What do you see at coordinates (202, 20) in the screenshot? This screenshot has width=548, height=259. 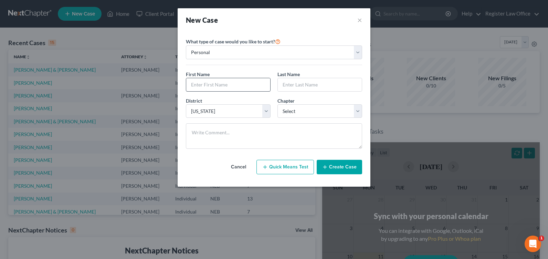 I see `strong: New Case` at bounding box center [202, 20].